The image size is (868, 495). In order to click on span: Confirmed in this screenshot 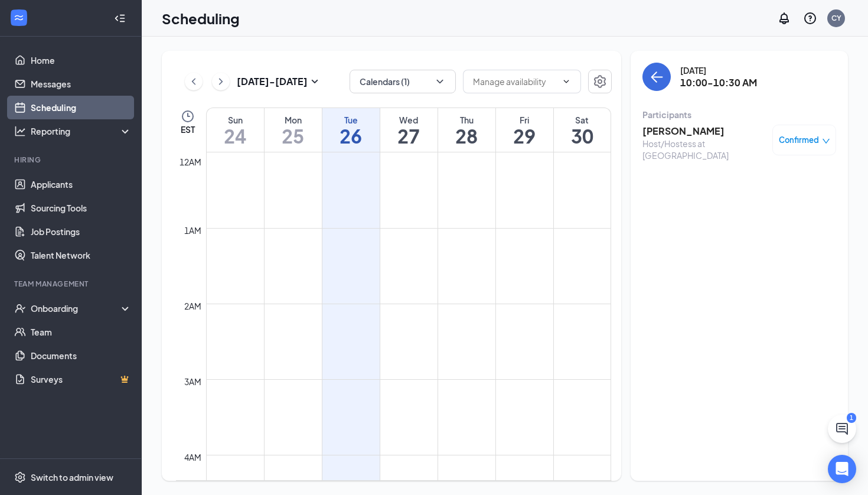, I will do `click(798, 140)`.